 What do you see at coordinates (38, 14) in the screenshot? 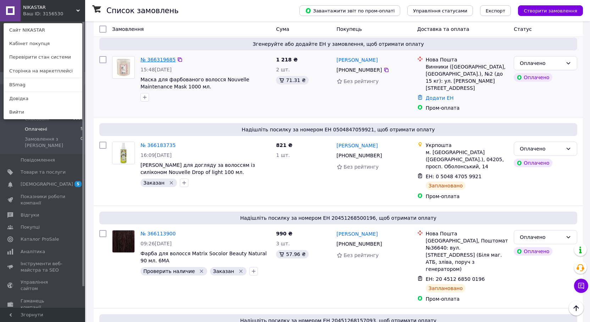
I see `div: Ваш ID: 3156530` at bounding box center [38, 14].